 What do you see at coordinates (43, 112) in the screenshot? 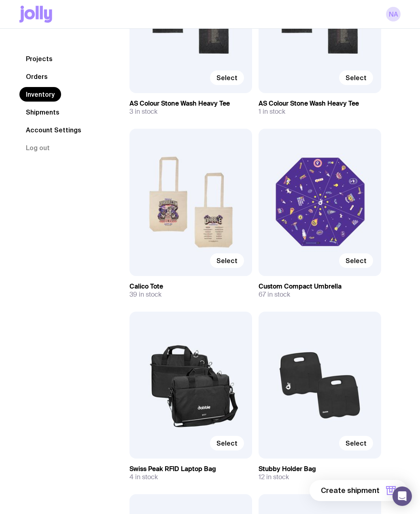
I see `a: Shipments` at bounding box center [43, 112].